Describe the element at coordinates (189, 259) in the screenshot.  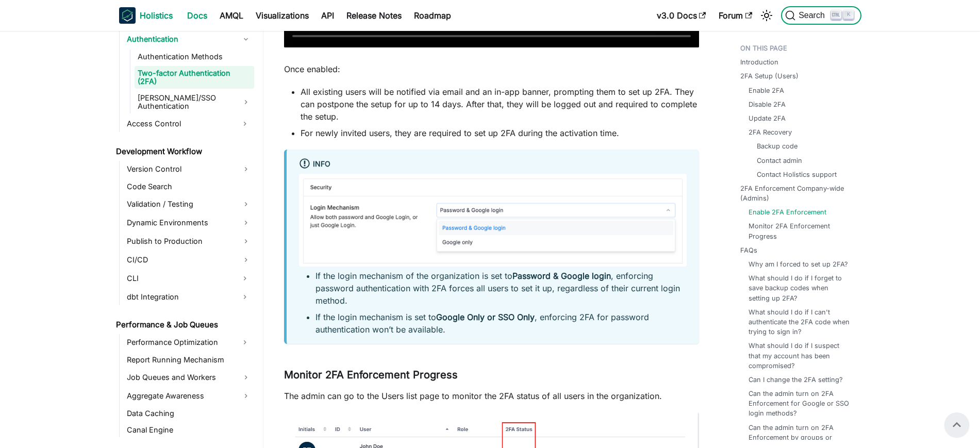
I see `a: CI/CD` at that location.